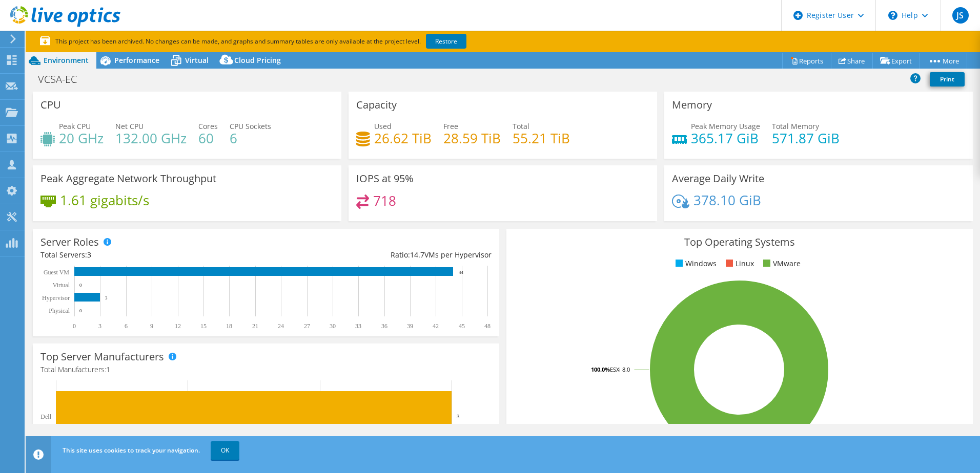 The height and width of the screenshot is (473, 980). I want to click on h4: 20 GHz, so click(81, 138).